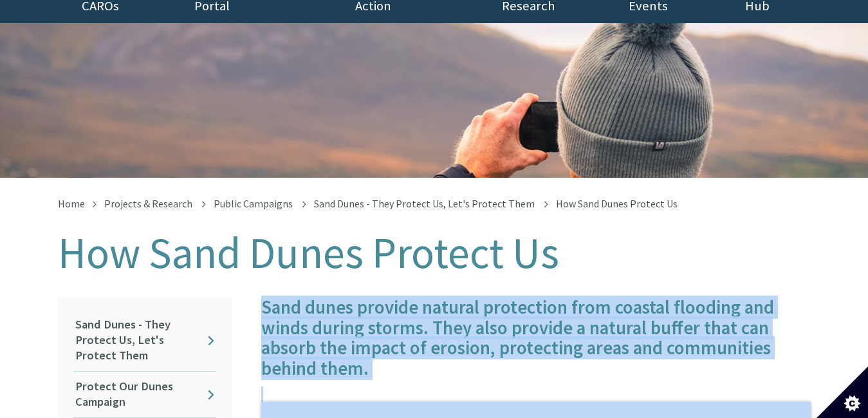  Describe the element at coordinates (842, 392) in the screenshot. I see `button: Set cookie preferences` at that location.